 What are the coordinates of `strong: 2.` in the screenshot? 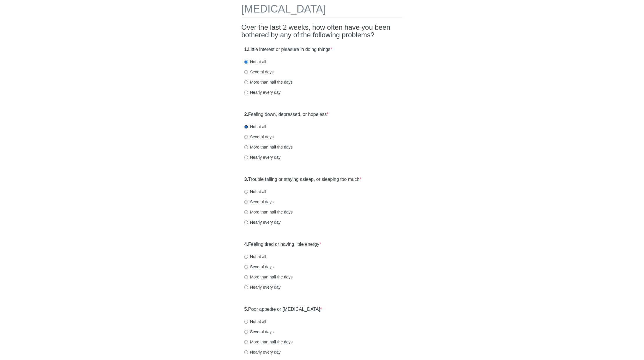 It's located at (246, 114).